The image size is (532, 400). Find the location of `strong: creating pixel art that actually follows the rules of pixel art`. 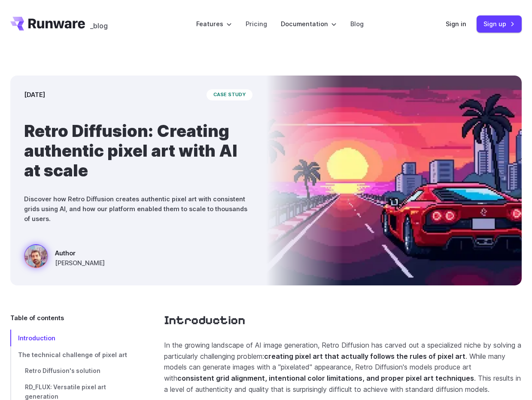

strong: creating pixel art that actually follows the rules of pixel art is located at coordinates (365, 356).